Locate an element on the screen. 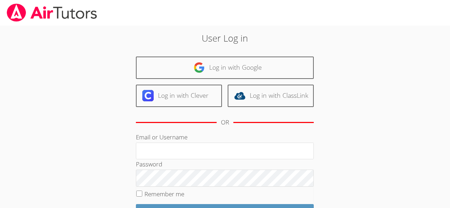 The width and height of the screenshot is (450, 208). a: Log in with ClassLink is located at coordinates (271, 96).